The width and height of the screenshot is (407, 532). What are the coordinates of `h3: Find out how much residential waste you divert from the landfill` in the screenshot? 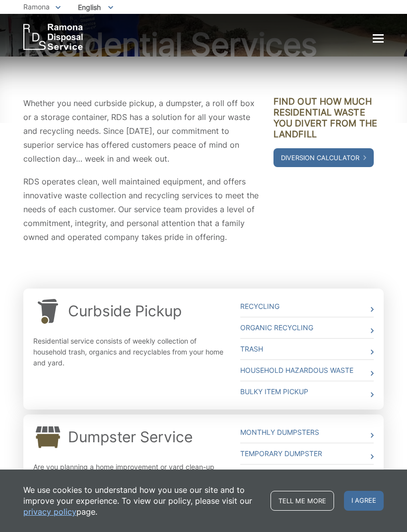 It's located at (329, 118).